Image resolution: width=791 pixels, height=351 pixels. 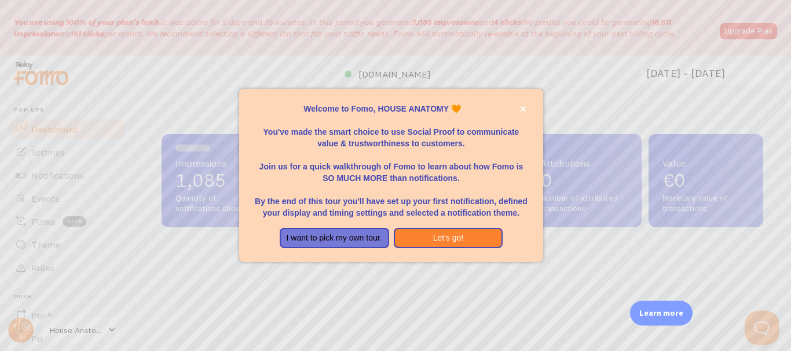 What do you see at coordinates (523, 109) in the screenshot?
I see `button: close,` at bounding box center [523, 109].